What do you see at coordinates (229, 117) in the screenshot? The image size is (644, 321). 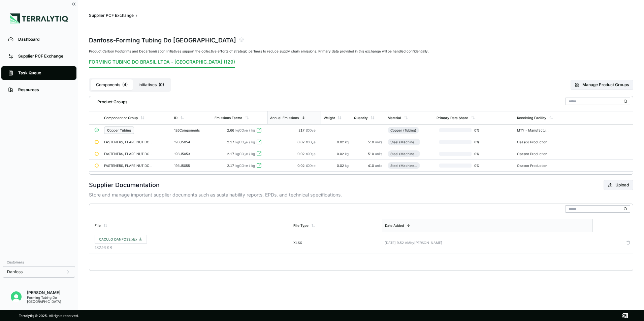 I see `div: Emissions Factor` at bounding box center [229, 117].